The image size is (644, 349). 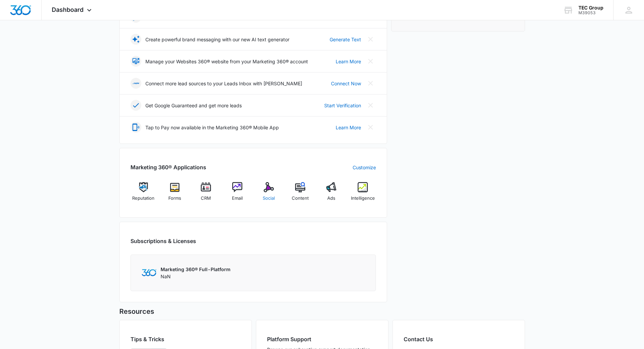 What do you see at coordinates (212, 127) in the screenshot?
I see `p: Tap to Pay now available in the Marketing 360® Mobile App` at bounding box center [212, 127].